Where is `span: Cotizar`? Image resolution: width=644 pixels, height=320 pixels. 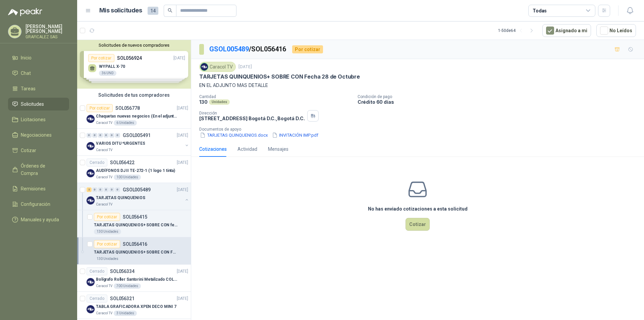
span: Cotizar is located at coordinates (28, 151).